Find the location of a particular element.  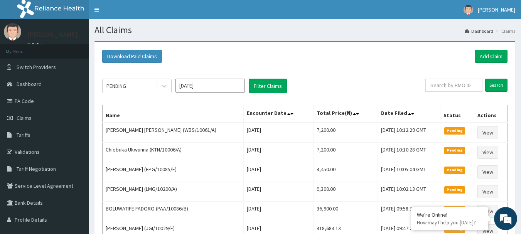

button: Download Paid Claims is located at coordinates (132, 56).